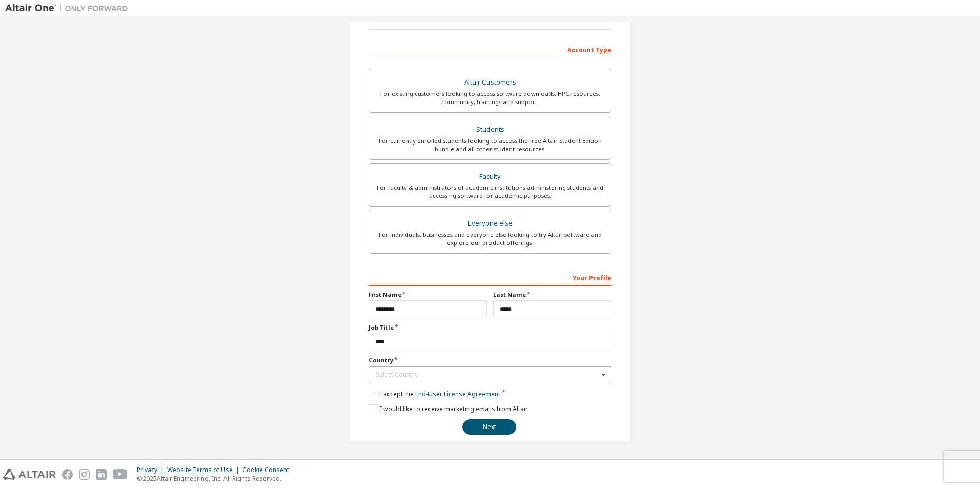 Image resolution: width=980 pixels, height=489 pixels. Describe the element at coordinates (120, 474) in the screenshot. I see `img: youtube.svg` at that location.